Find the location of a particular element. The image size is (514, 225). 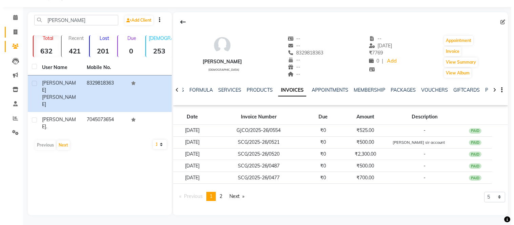

button: Invoice is located at coordinates (450, 52).